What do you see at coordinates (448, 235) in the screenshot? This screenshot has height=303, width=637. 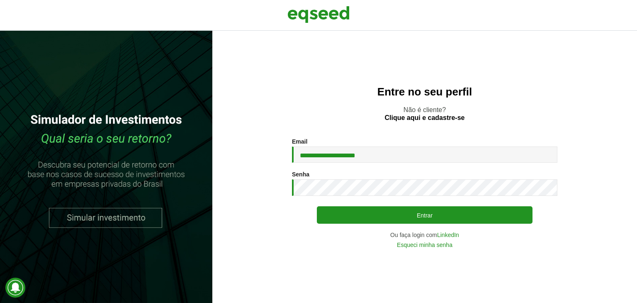 I see `a: LinkedIn` at bounding box center [448, 235].